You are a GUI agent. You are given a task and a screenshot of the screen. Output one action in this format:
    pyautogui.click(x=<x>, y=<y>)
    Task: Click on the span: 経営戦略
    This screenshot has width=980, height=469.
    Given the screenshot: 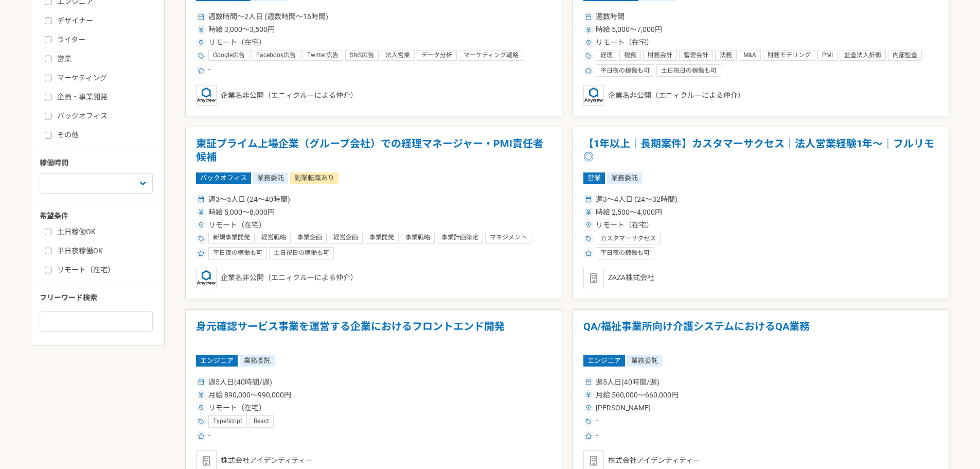 What is the action you would take?
    pyautogui.click(x=274, y=238)
    